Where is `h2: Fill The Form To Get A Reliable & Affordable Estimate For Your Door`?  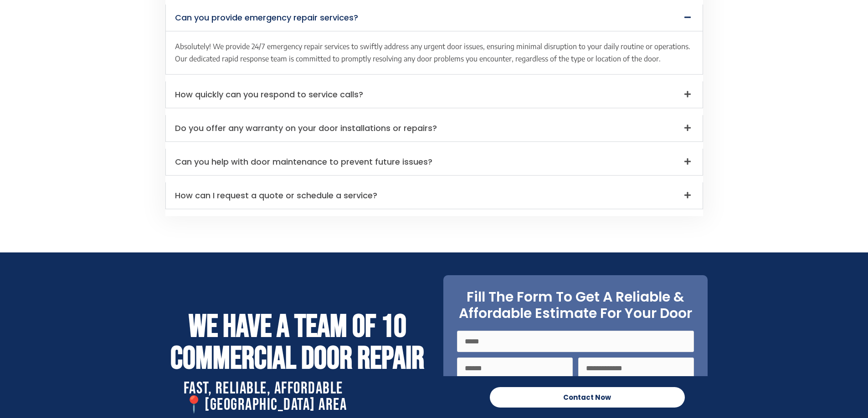 h2: Fill The Form To Get A Reliable & Affordable Estimate For Your Door is located at coordinates (576, 305).